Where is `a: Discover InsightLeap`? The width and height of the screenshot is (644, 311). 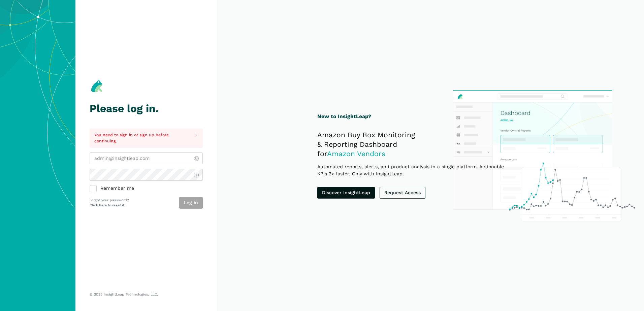 a: Discover InsightLeap is located at coordinates (346, 192).